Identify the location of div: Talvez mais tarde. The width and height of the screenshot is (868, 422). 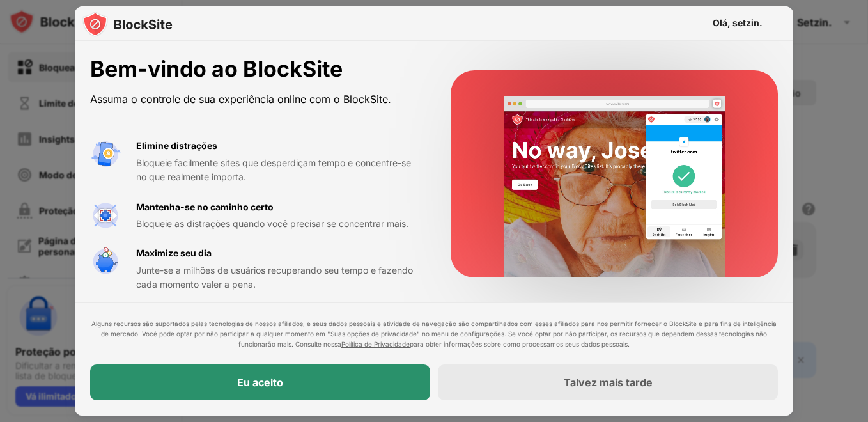
(607, 382).